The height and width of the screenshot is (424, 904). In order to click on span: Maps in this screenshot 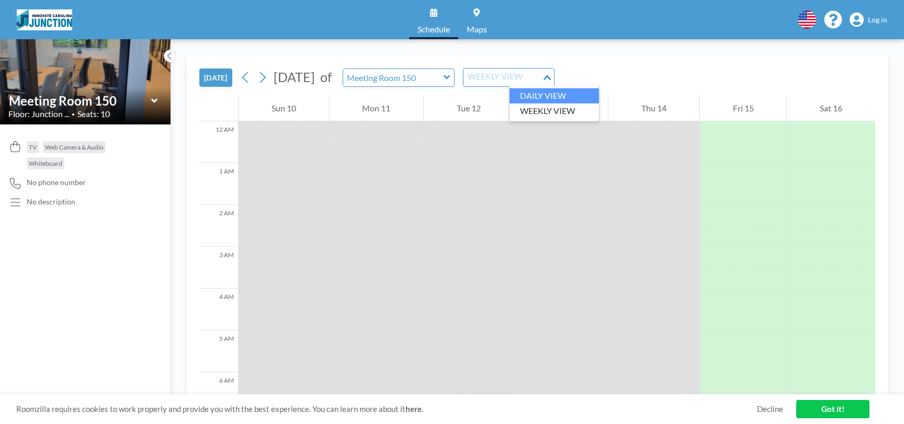, I will do `click(477, 29)`.